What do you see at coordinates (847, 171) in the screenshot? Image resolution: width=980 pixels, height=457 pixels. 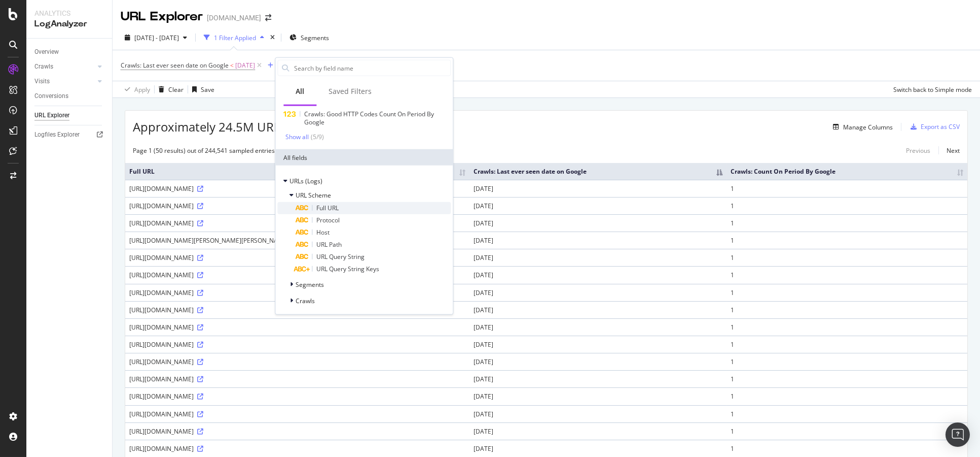 I see `th: Crawls: Count On Period By Google: activate to sort column ascending` at bounding box center [847, 171].